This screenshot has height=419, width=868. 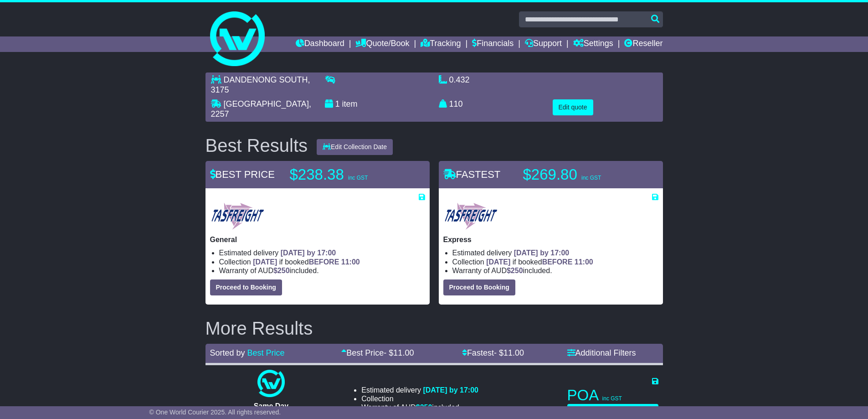 I want to click on a: Dashboard, so click(x=320, y=44).